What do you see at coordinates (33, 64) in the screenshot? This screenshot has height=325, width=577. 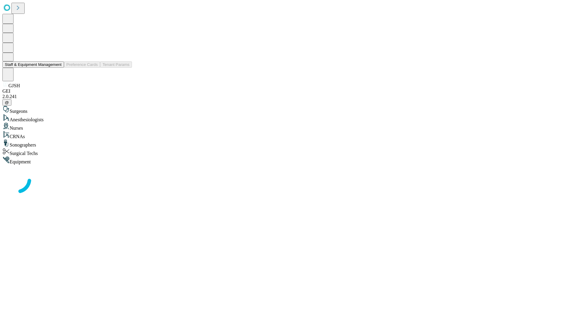 I see `button: Staff & Equipment Management` at bounding box center [33, 64].